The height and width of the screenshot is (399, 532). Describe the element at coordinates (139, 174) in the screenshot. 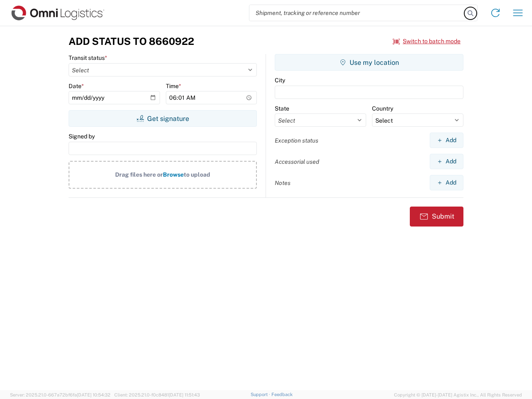

I see `span: Drag files here or` at that location.